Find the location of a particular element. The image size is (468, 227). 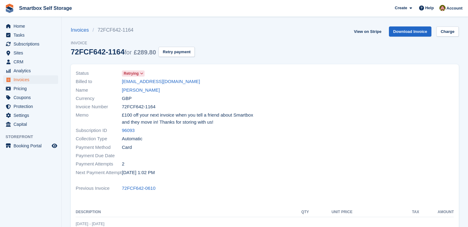

span: Capital is located at coordinates (32, 124).